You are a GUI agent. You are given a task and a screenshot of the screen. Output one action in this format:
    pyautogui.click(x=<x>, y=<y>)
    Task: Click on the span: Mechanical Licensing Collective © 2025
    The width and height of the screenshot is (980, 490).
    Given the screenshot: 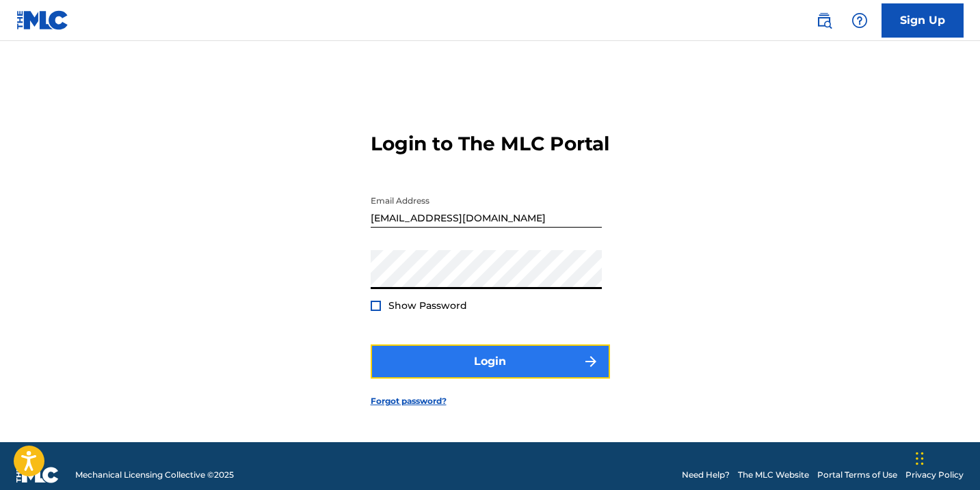 What is the action you would take?
    pyautogui.click(x=155, y=475)
    